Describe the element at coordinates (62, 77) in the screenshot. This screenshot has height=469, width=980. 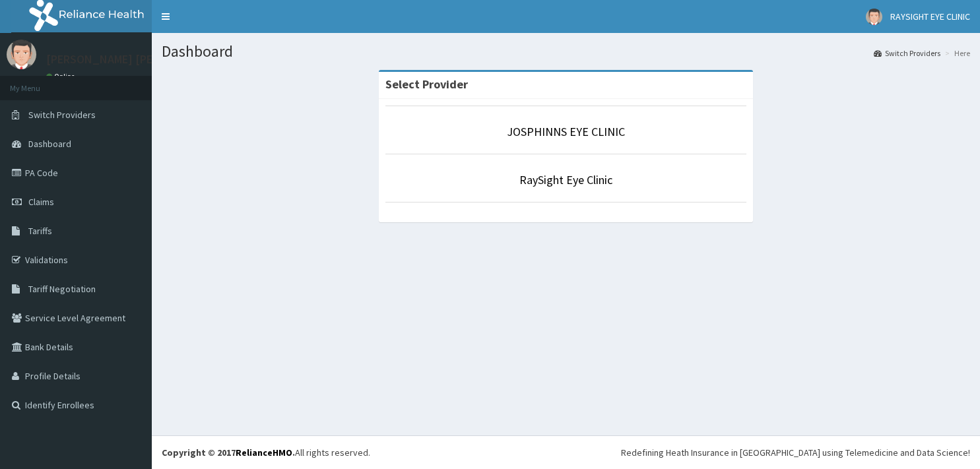
I see `a: Online` at that location.